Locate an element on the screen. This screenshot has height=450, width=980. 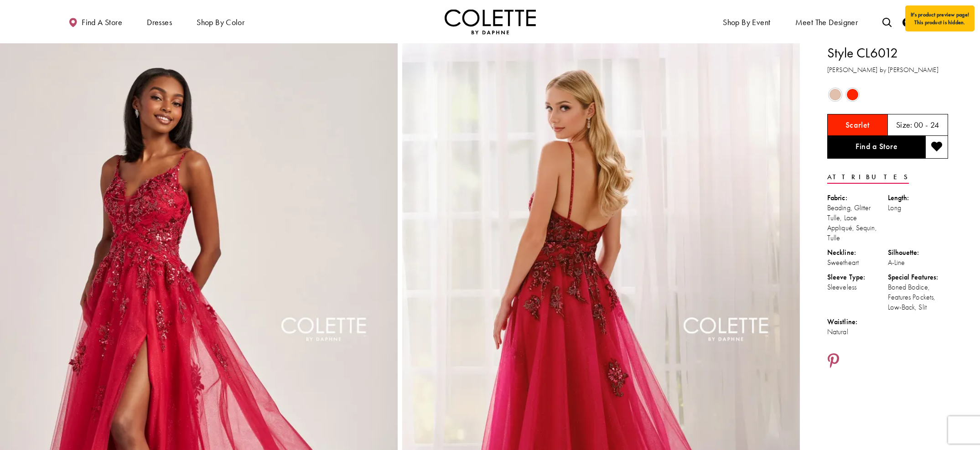
div: A-Line is located at coordinates (918, 262).